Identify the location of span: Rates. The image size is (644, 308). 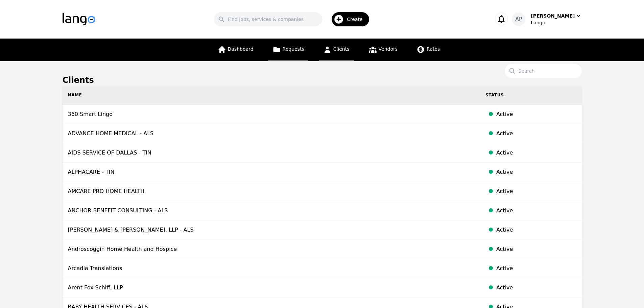
(433, 49).